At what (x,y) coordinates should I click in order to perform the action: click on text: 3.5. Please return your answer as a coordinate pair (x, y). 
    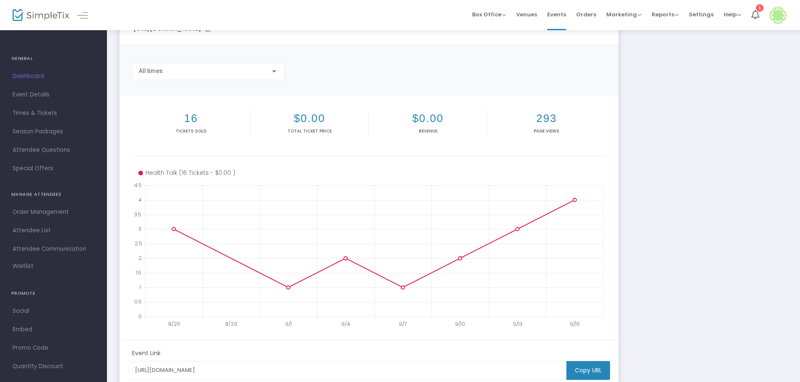
    Looking at the image, I should click on (138, 214).